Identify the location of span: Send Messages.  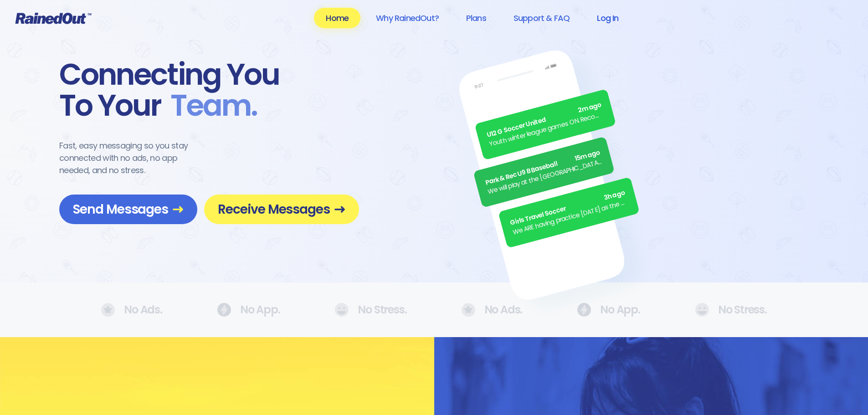
(128, 209).